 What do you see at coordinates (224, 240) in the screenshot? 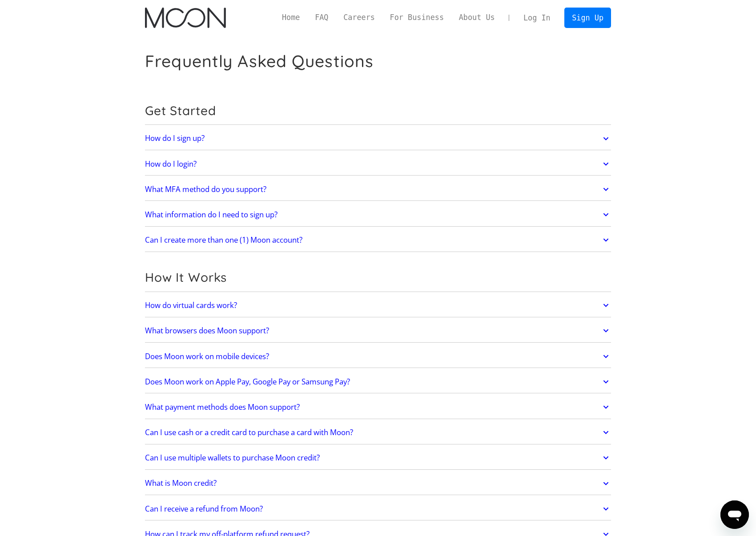
I see `h2: Can I create more than one (1) Moon account?` at bounding box center [224, 240].